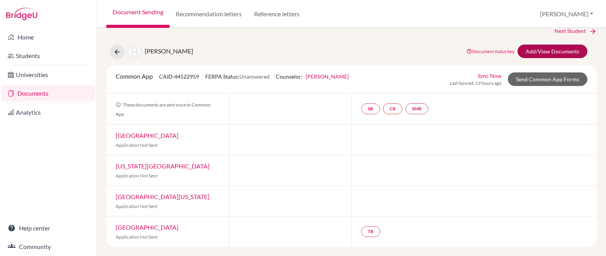  I want to click on a: SMR, so click(417, 109).